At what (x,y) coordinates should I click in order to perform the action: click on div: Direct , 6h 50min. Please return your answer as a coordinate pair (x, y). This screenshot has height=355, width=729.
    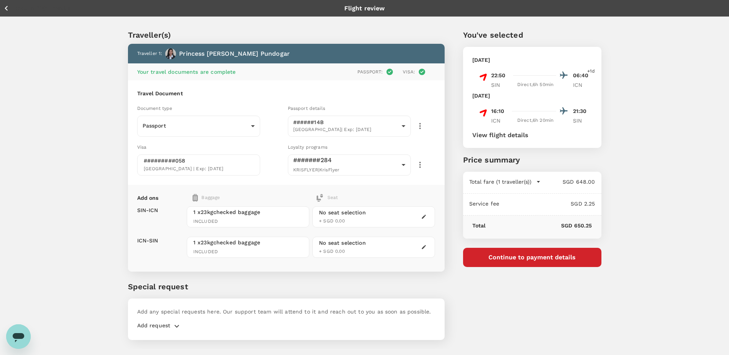
    Looking at the image, I should click on (535, 85).